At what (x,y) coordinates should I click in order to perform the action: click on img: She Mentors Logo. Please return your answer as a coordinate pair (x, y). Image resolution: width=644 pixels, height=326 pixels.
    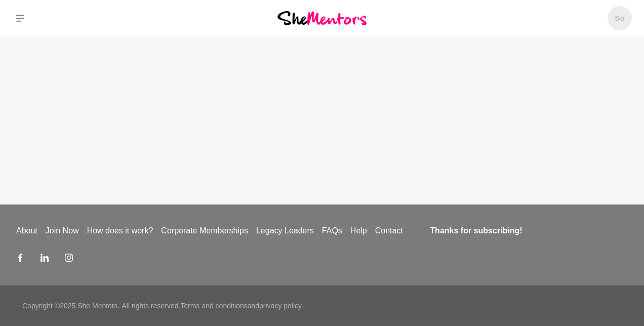
    Looking at the image, I should click on (322, 18).